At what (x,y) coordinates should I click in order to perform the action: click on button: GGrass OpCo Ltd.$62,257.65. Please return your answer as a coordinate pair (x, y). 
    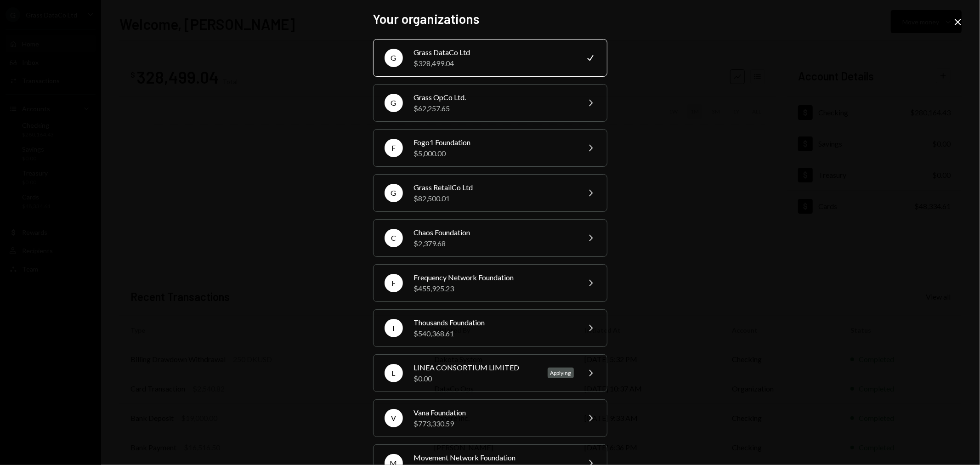
    Looking at the image, I should click on (490, 103).